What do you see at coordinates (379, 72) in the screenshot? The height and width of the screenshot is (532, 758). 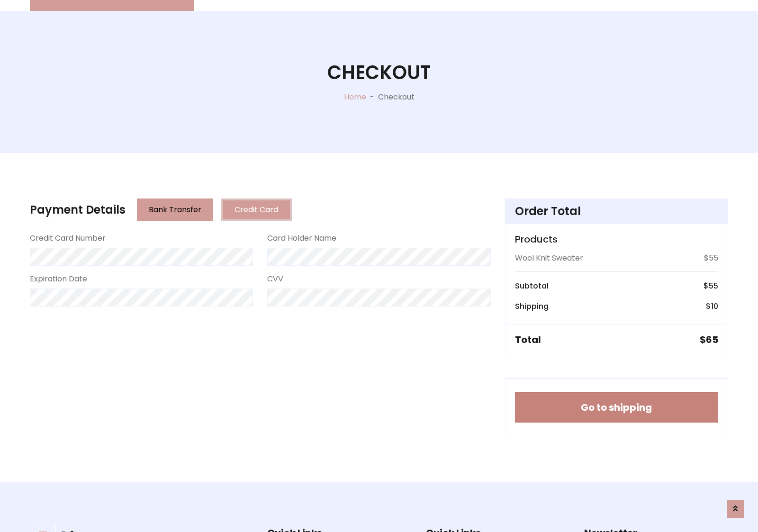 I see `h1: Checkout` at bounding box center [379, 72].